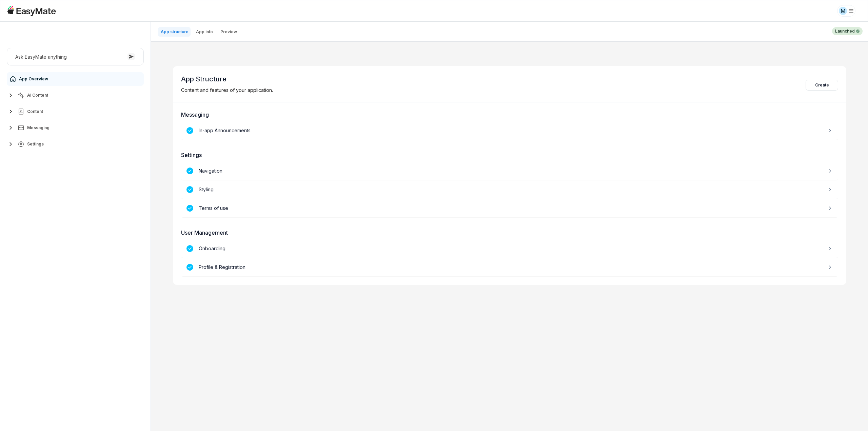 The width and height of the screenshot is (868, 431). What do you see at coordinates (75, 79) in the screenshot?
I see `a: App Overview` at bounding box center [75, 79].